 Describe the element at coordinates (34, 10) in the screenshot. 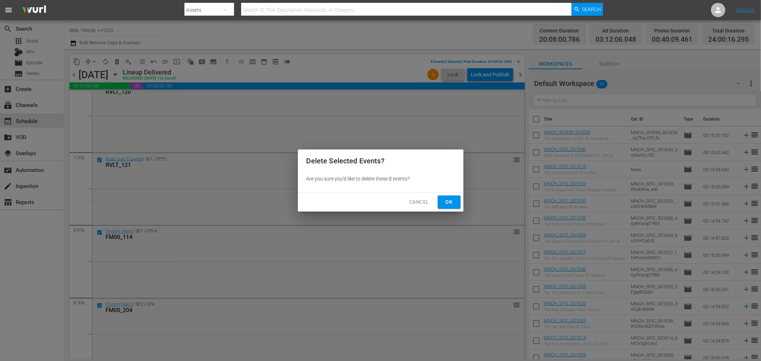

I see `img: ans4CAIJ8jUAAAAAAAAAAAAAAAAAAAAAAAAgQb4GAAAAAAAAAAAAAAAAAAAAAAAAJMjXAAAAAAAAAAAAAAAAAAAAAAAAgAT5G...` at that location.